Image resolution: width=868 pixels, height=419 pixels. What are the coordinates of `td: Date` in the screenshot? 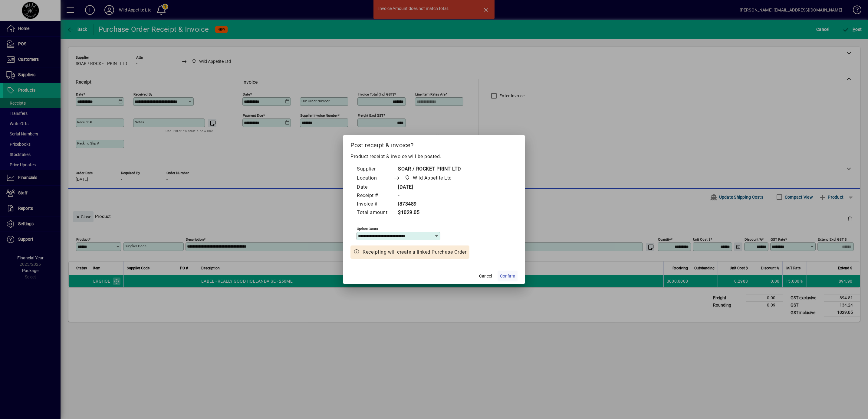 It's located at (375, 188).